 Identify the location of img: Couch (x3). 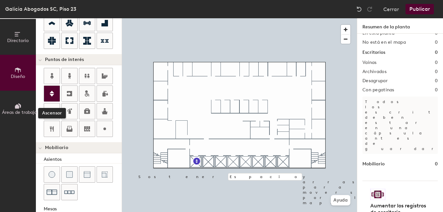
(70, 192).